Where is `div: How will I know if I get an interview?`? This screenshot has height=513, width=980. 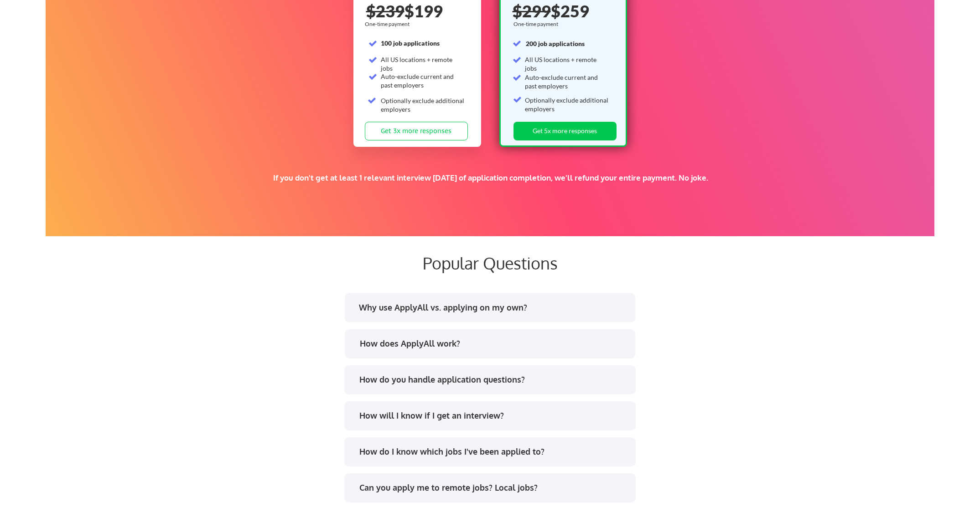 div: How will I know if I get an interview? is located at coordinates (493, 416).